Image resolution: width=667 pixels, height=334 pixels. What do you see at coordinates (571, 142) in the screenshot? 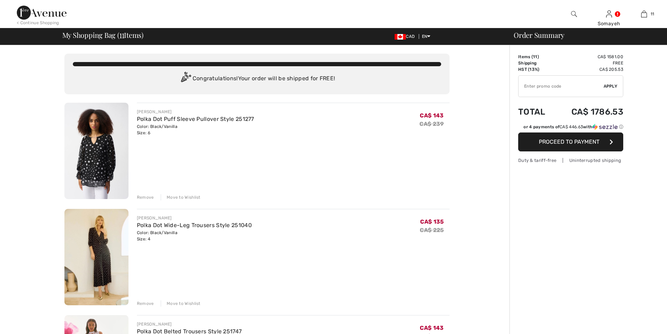
I see `button: Proceed to Payment` at bounding box center [571, 142].